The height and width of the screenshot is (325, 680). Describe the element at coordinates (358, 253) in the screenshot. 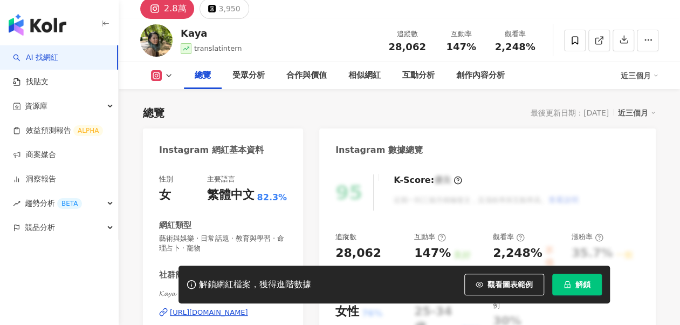

I see `div: 28,062` at that location.